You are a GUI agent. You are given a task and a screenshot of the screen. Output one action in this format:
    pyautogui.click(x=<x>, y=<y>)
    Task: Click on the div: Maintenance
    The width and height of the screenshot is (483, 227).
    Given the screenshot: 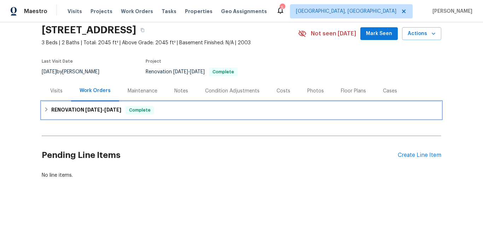 What is the action you would take?
    pyautogui.click(x=142, y=91)
    